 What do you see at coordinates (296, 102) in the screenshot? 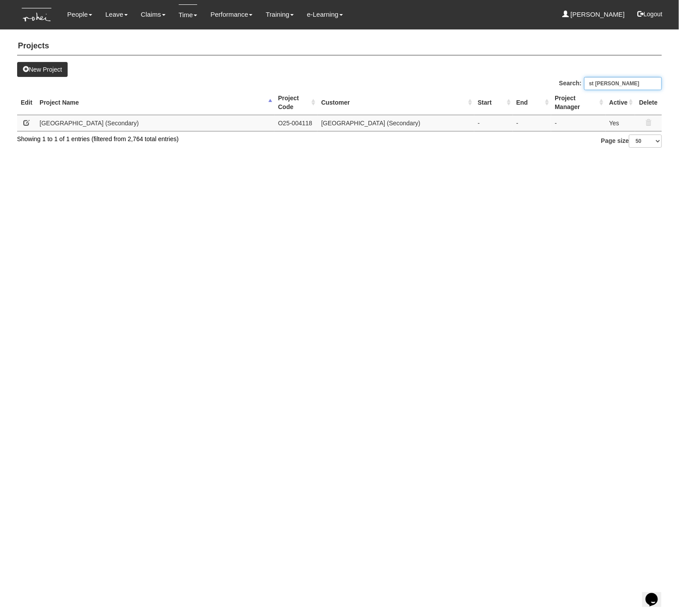
I see `th: Project Code: activate to sort column ascending` at bounding box center [296, 102].